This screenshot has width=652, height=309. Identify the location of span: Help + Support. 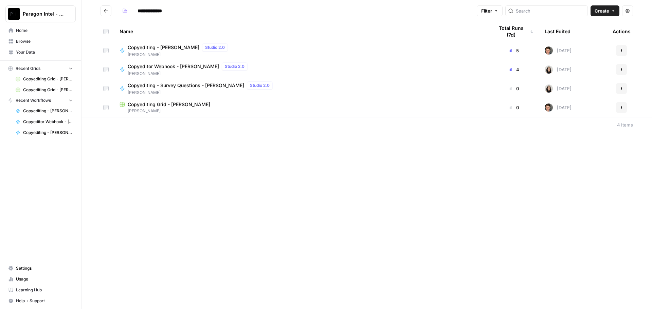
(44, 301).